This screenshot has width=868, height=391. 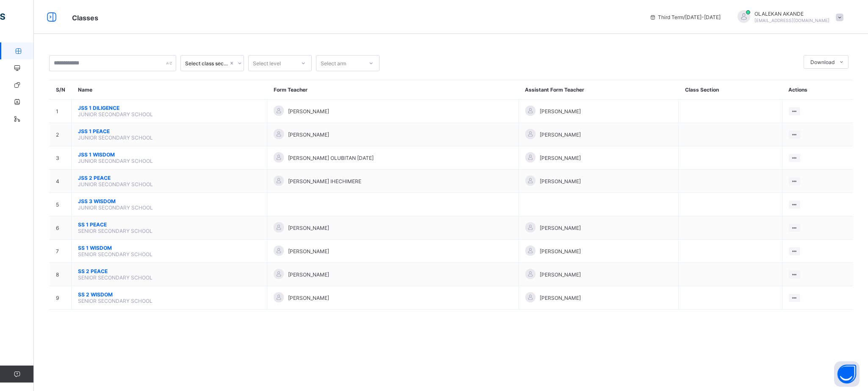 I want to click on td: 8, so click(x=61, y=274).